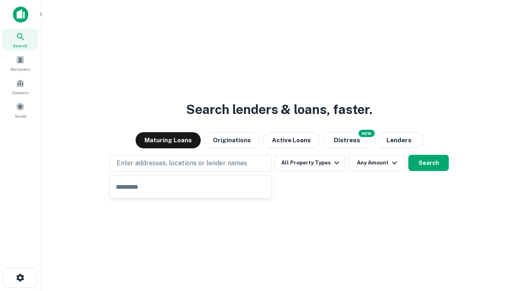  What do you see at coordinates (20, 110) in the screenshot?
I see `div: Saved` at bounding box center [20, 110].